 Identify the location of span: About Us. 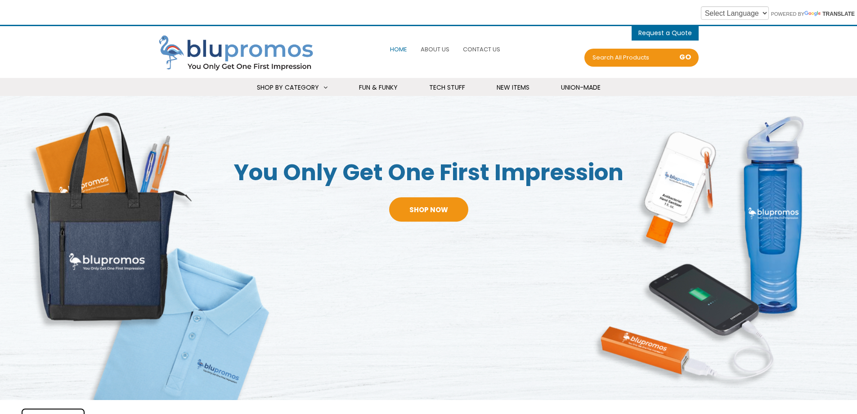
(435, 49).